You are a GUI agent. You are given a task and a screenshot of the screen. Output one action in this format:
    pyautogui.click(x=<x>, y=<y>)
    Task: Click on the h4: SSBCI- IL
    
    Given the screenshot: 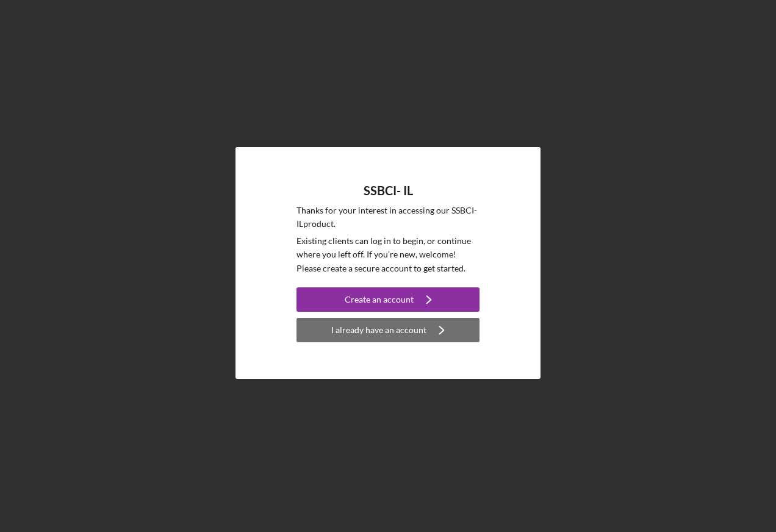 What is the action you would take?
    pyautogui.click(x=388, y=190)
    